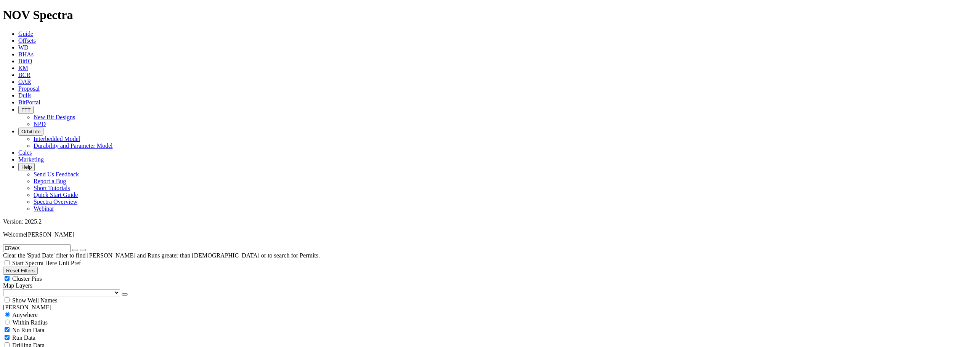  I want to click on span: BitIQ, so click(25, 61).